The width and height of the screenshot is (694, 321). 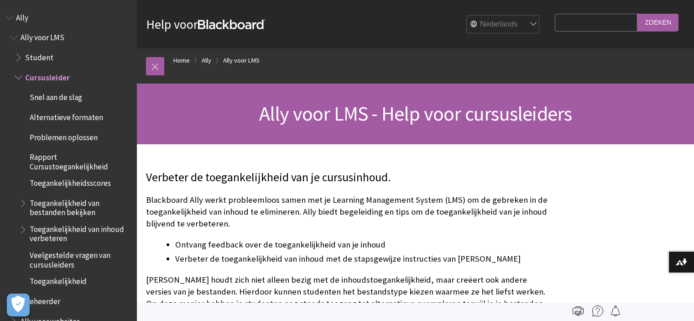 I want to click on a: Home, so click(x=182, y=60).